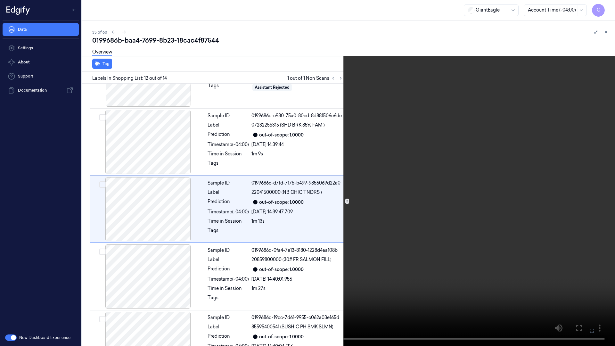 The image size is (615, 346). I want to click on button: Toggle Navigation, so click(74, 10).